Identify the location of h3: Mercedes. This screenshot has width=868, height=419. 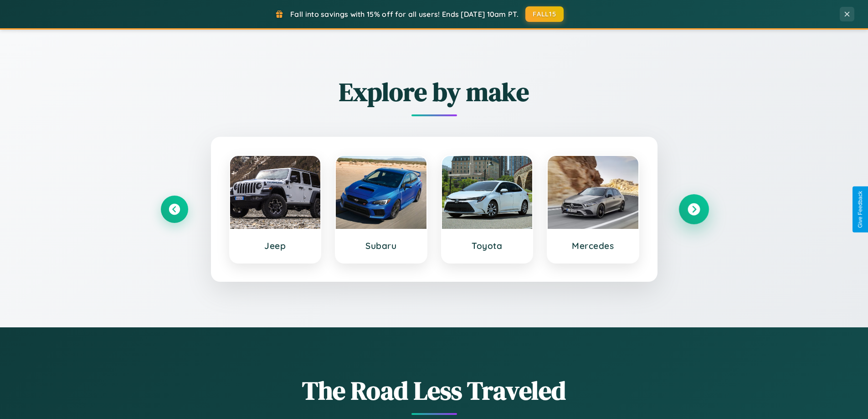
(592, 246).